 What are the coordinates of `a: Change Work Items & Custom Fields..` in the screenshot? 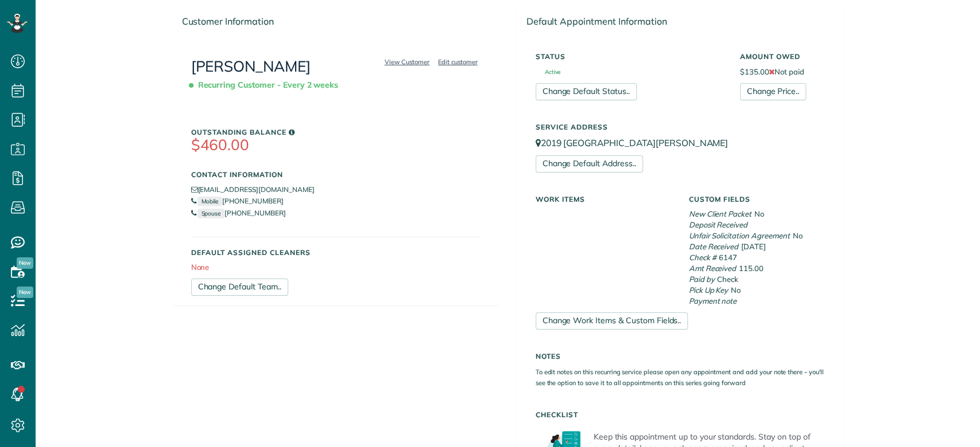 It's located at (611, 321).